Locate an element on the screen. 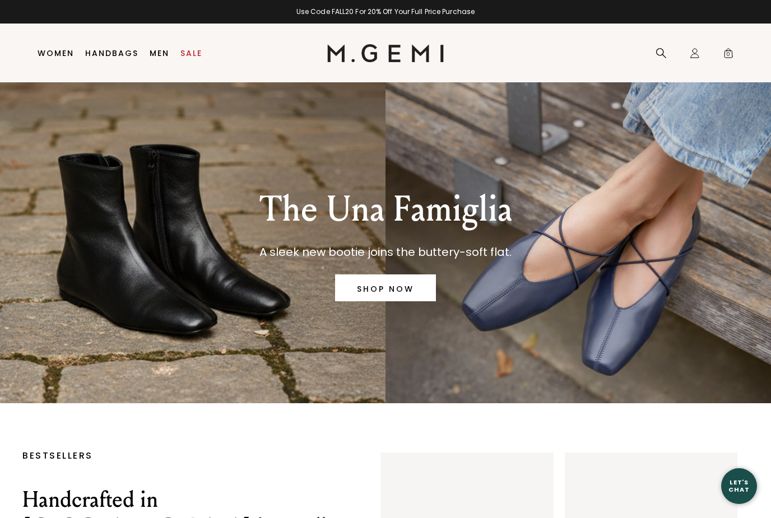 This screenshot has width=771, height=518. a: Women is located at coordinates (55, 53).